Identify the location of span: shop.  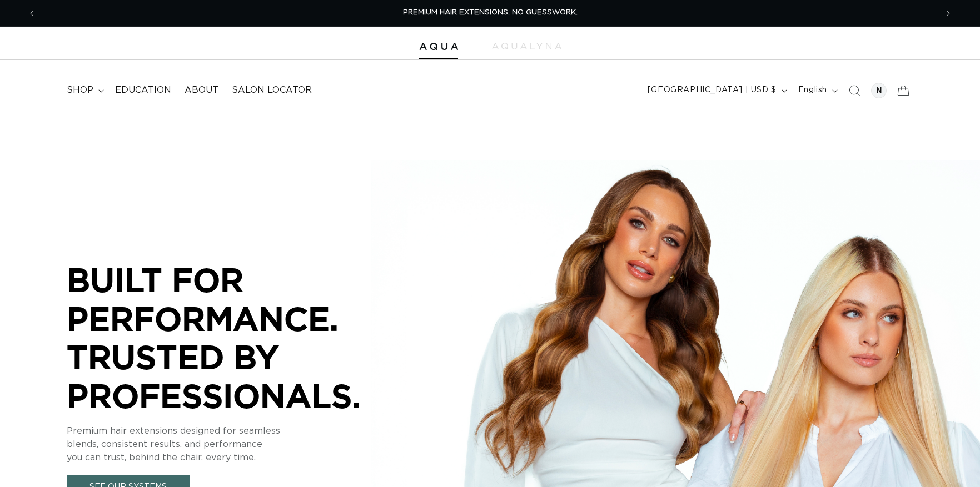
(80, 90).